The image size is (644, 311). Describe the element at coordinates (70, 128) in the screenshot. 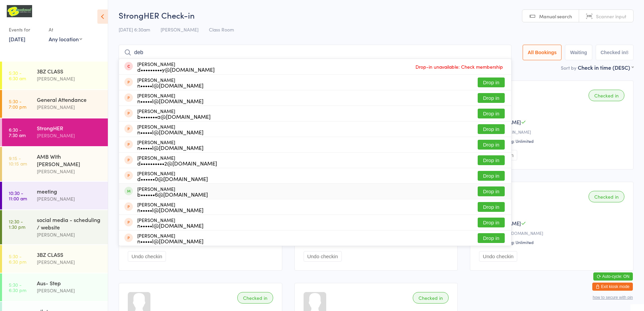

I see `div: StrongHER` at that location.